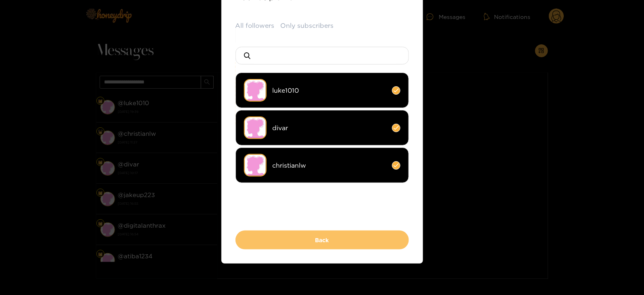 The image size is (644, 295). Describe the element at coordinates (307, 26) in the screenshot. I see `button: Only subscribers` at that location.